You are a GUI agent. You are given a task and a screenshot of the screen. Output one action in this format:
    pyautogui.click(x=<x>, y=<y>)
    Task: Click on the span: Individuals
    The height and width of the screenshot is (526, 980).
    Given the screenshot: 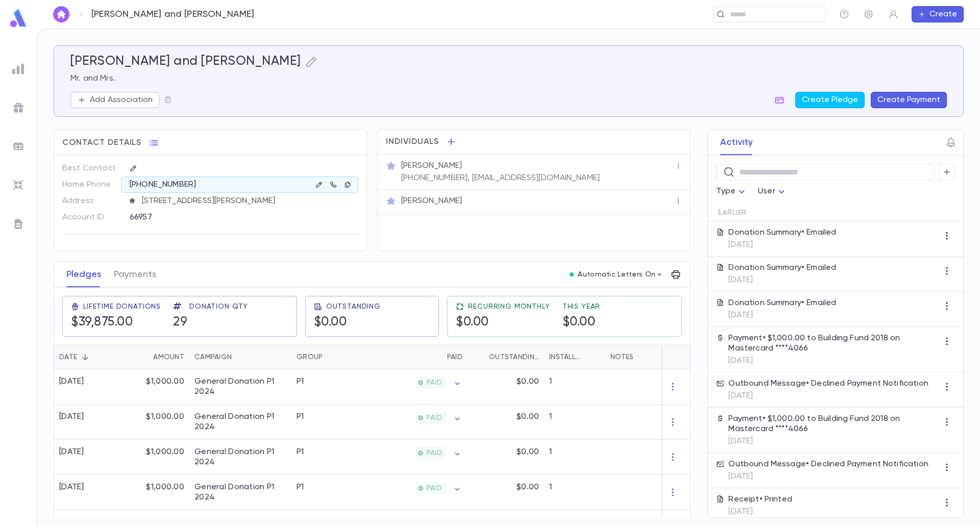 What is the action you would take?
    pyautogui.click(x=413, y=142)
    